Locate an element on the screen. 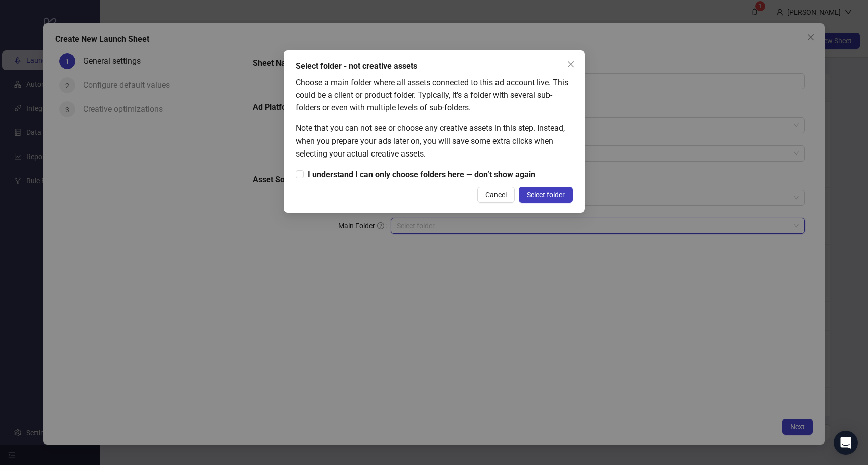 This screenshot has height=465, width=868. div: Open Intercom Messenger is located at coordinates (846, 443).